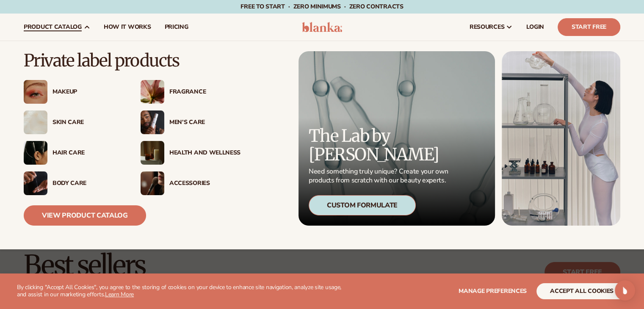 This screenshot has width=644, height=309. I want to click on a: Female with makeup brush. Accessories, so click(190, 183).